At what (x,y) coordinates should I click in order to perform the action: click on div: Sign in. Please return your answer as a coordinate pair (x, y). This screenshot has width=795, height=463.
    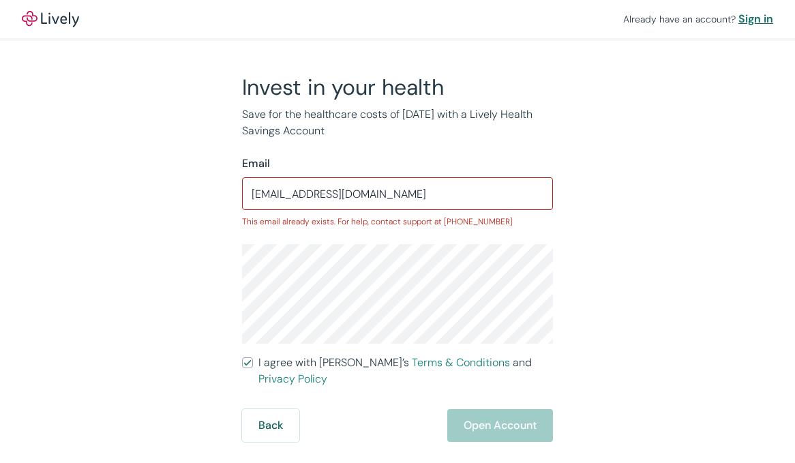
    Looking at the image, I should click on (756, 19).